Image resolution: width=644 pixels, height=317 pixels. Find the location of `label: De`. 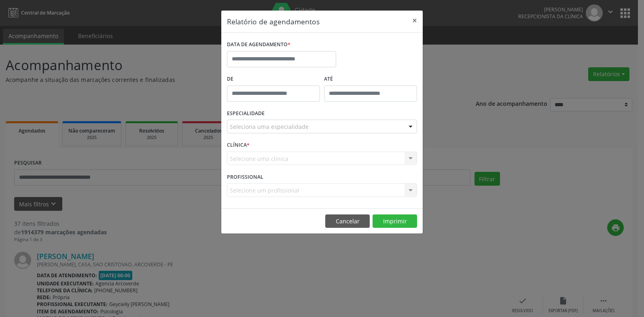

label: De is located at coordinates (273, 79).